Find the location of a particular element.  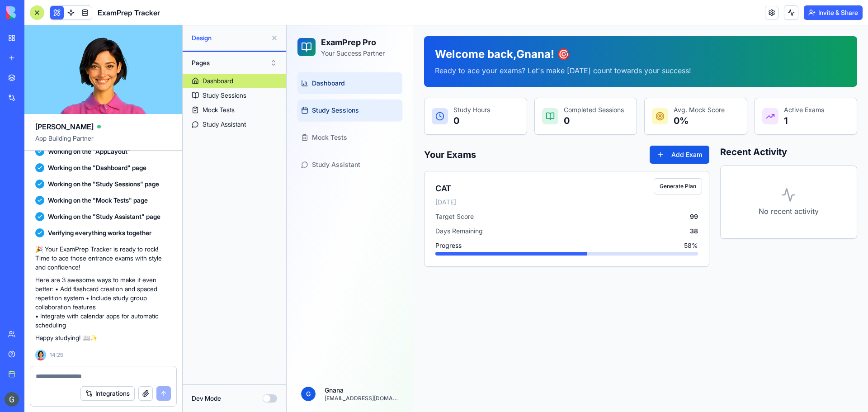

button: Integrations is located at coordinates (107, 393).